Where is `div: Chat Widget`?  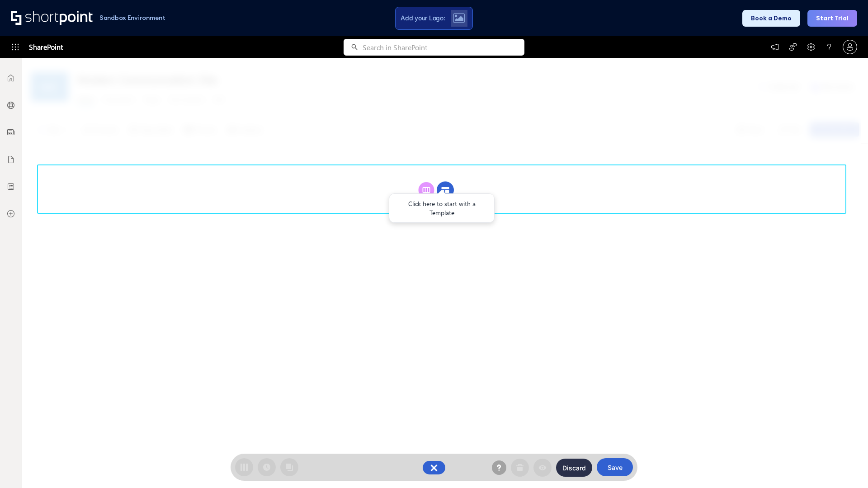
div: Chat Widget is located at coordinates (846, 466).